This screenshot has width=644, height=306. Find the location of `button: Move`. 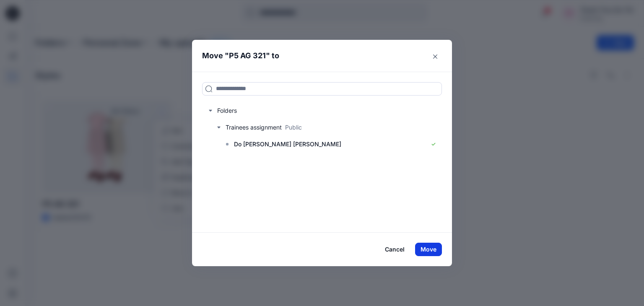

button: Move is located at coordinates (428, 250).